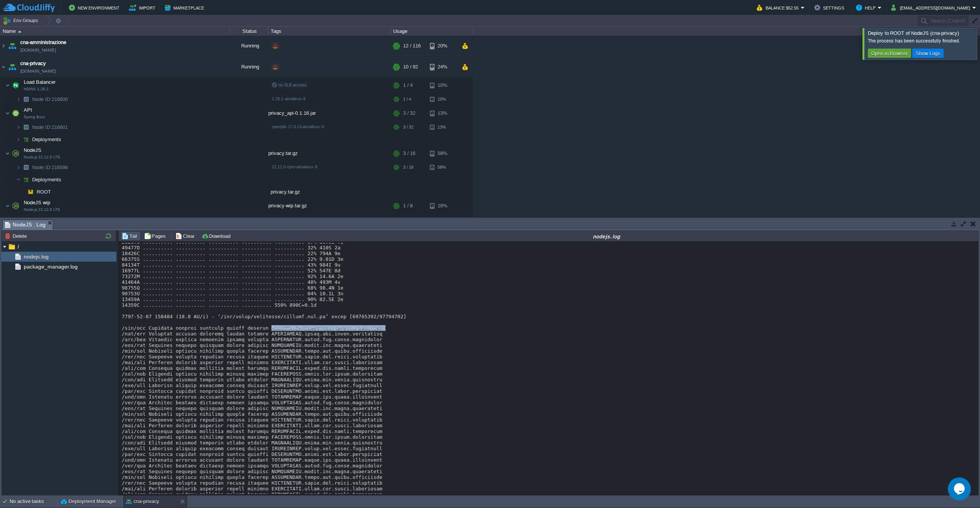 The width and height of the screenshot is (980, 508). What do you see at coordinates (298, 127) in the screenshot?
I see `span: openjdk-17.0.13-almalinux-9` at bounding box center [298, 127].